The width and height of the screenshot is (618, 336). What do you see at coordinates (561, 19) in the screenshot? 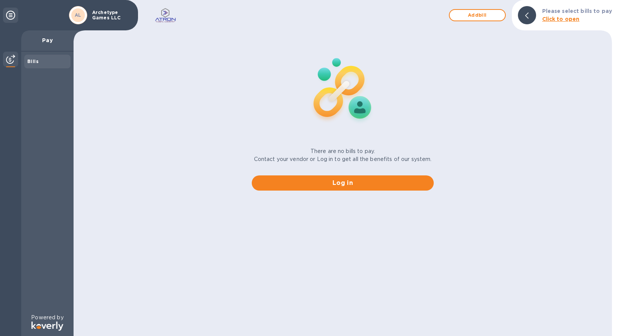
I see `b: Click to open` at bounding box center [561, 19].